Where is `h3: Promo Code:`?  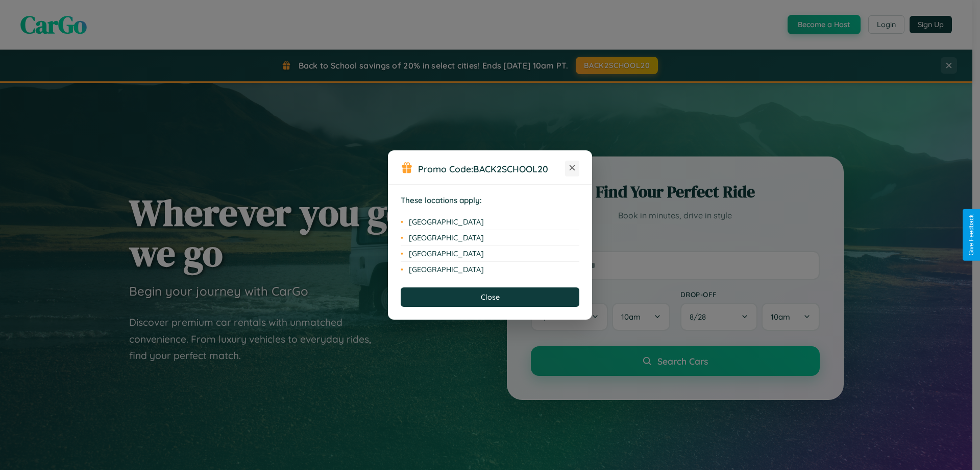
h3: Promo Code: is located at coordinates (492, 169).